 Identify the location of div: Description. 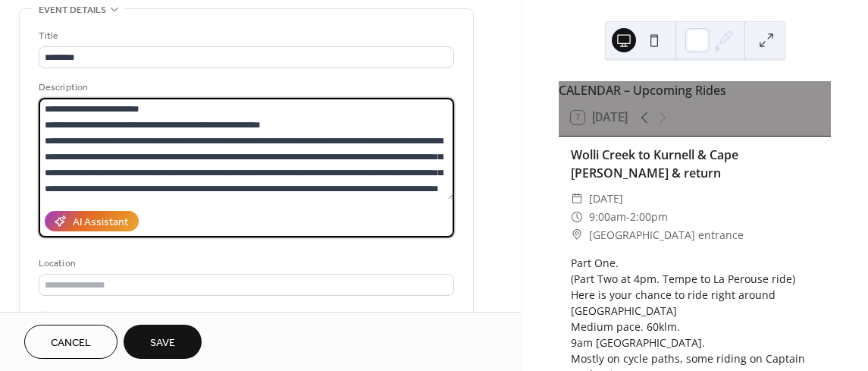
(245, 88).